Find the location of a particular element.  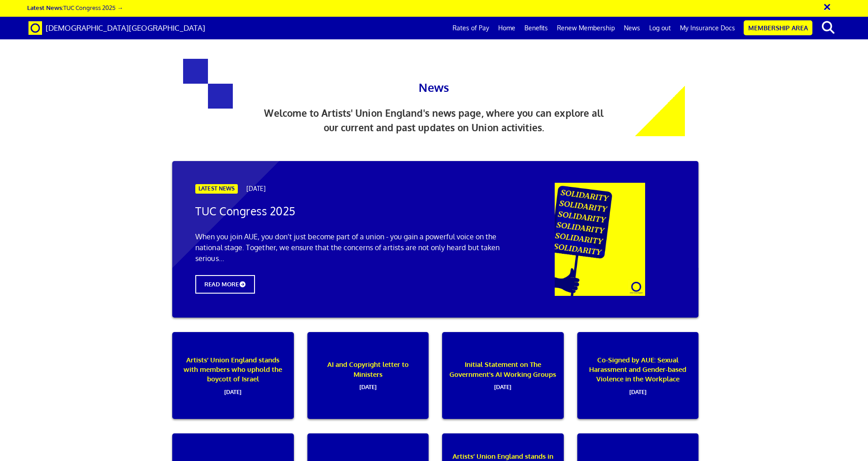

a: News is located at coordinates (632, 28).